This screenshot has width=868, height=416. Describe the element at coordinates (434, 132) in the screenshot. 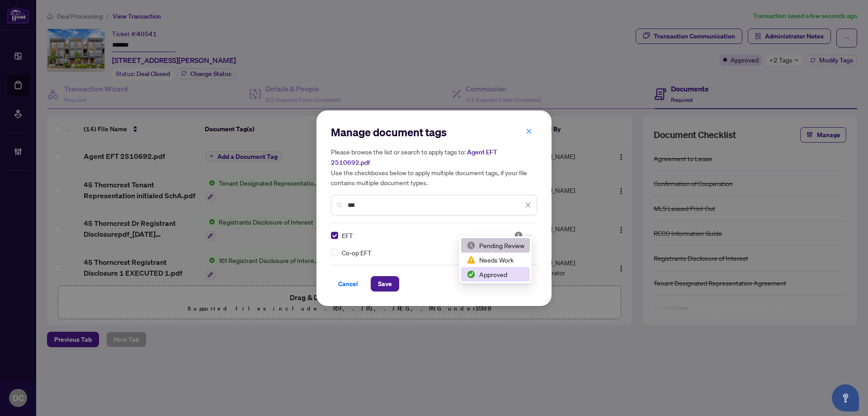

I see `h2: Manage document tags` at that location.